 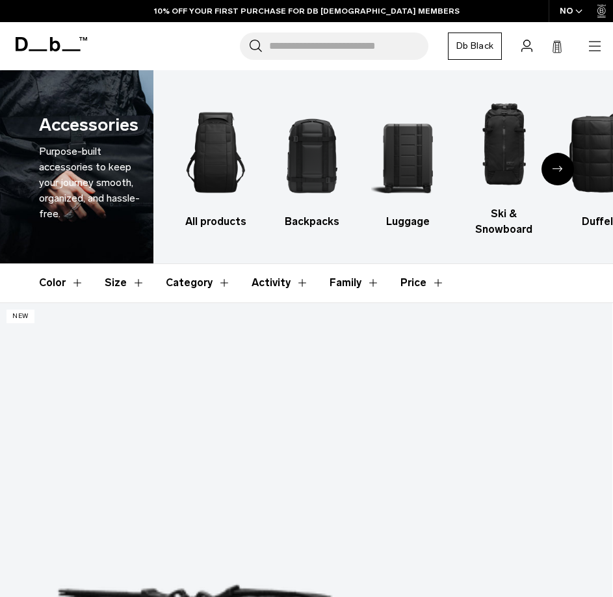 I want to click on li: 2 / 10, so click(x=312, y=163).